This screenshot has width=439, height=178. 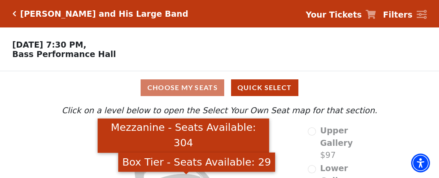 I want to click on strong: Your Tickets, so click(x=334, y=15).